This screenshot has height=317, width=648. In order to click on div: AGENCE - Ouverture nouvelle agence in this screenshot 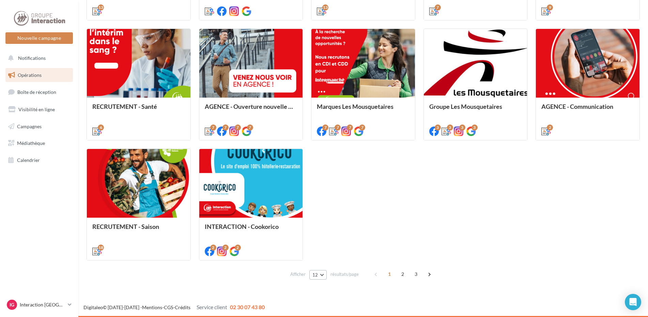, I will do `click(251, 110)`.